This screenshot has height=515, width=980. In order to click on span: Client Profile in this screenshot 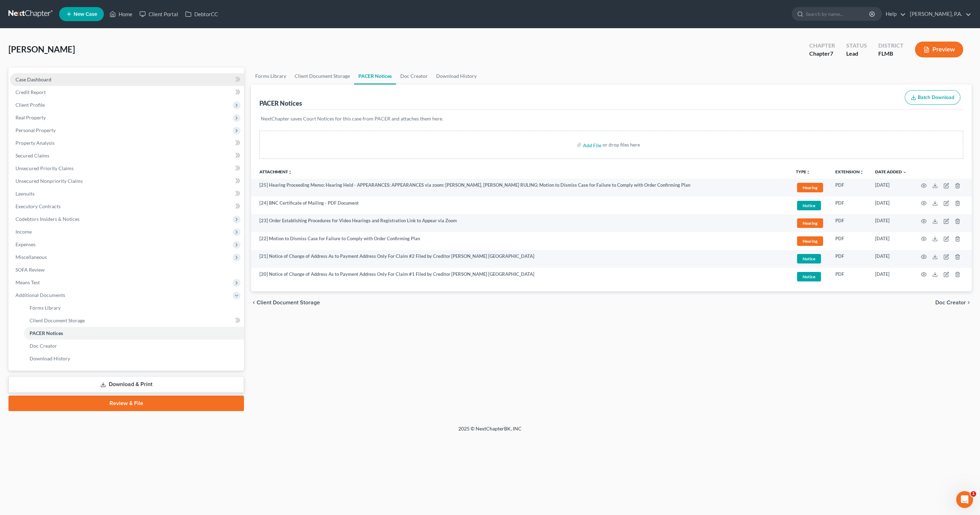, I will do `click(30, 104)`.